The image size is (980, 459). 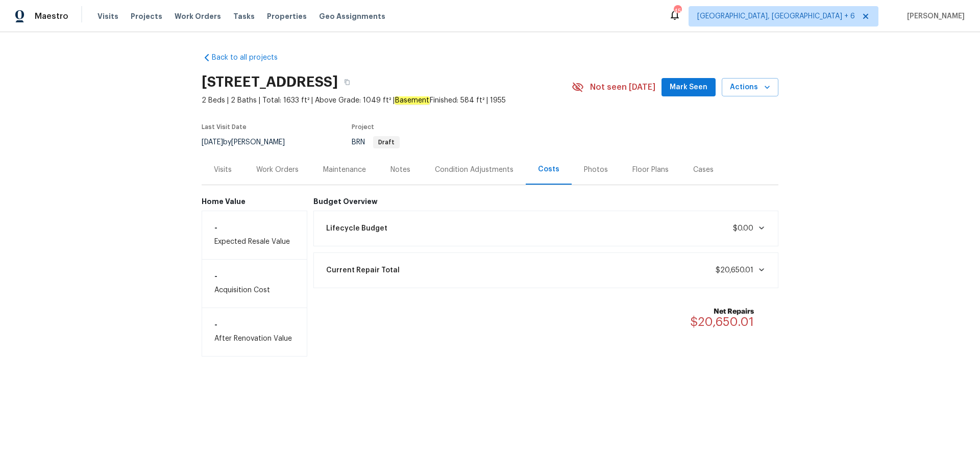 I want to click on div: Floor Plans, so click(x=650, y=170).